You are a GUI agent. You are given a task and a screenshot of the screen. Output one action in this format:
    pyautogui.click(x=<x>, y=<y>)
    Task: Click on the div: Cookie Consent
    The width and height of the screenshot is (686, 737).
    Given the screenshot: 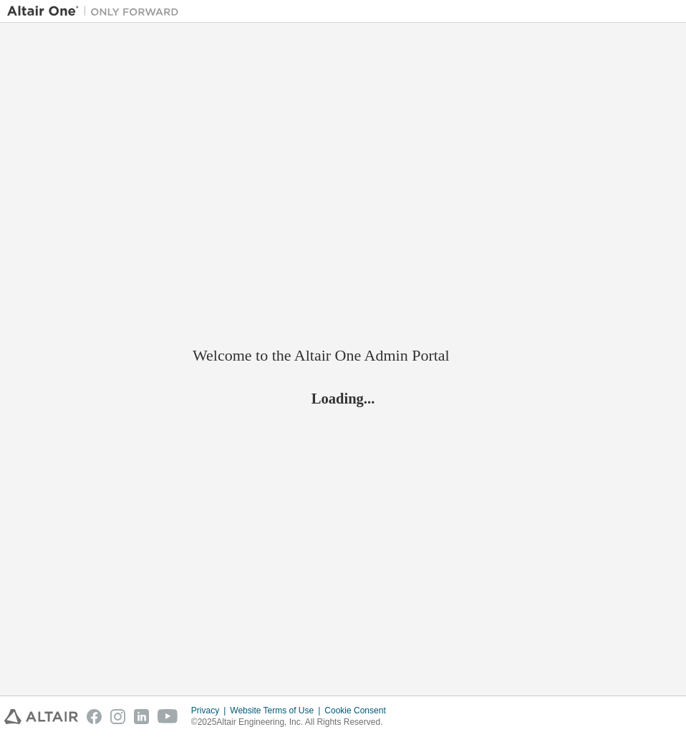 What is the action you would take?
    pyautogui.click(x=359, y=711)
    